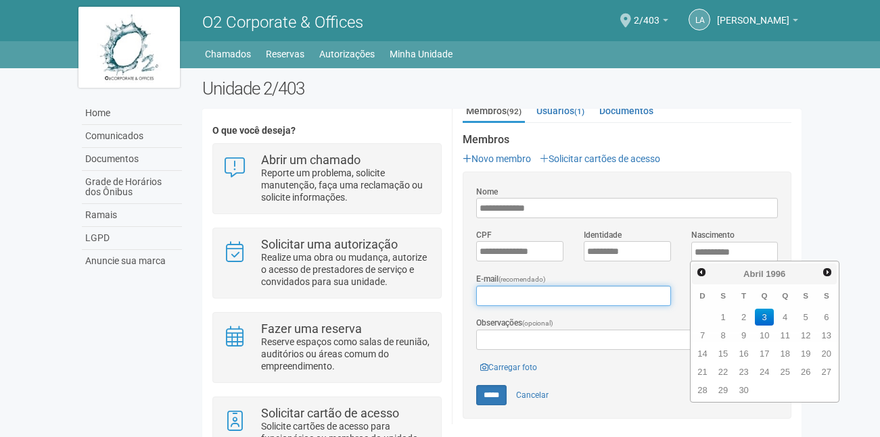  I want to click on h2: Unidade 2/403, so click(502, 89).